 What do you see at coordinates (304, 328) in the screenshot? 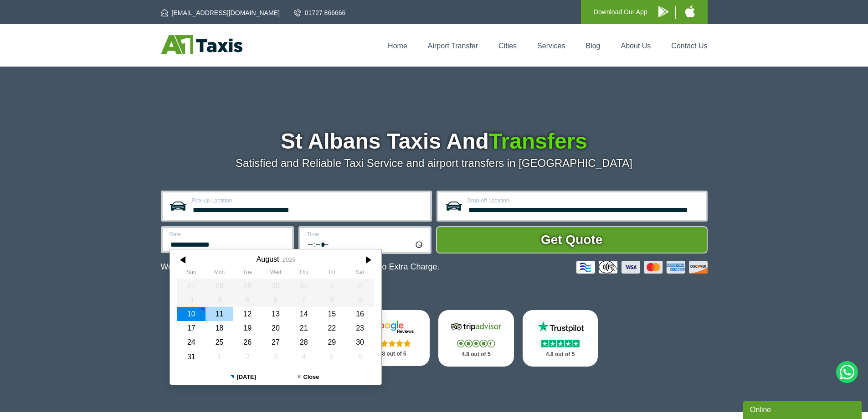
I see `div: 21 August 2025` at bounding box center [304, 328].